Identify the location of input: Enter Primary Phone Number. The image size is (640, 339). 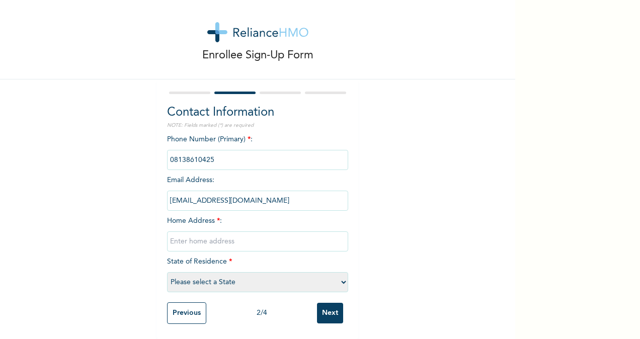
(258, 160).